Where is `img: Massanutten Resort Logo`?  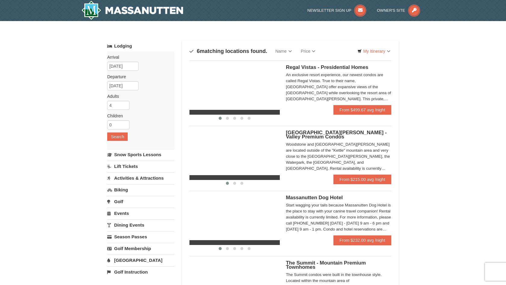 img: Massanutten Resort Logo is located at coordinates (132, 10).